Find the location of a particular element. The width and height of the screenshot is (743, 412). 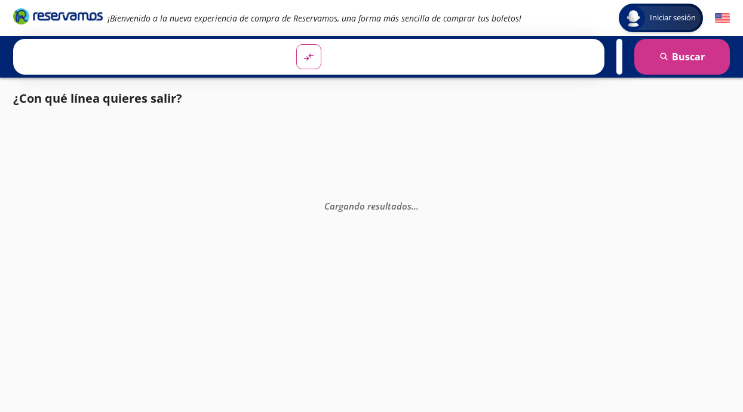

em: ¡Bienvenido a la nueva experiencia de compra de Reservamos, una forma más sencilla de comprar tus... is located at coordinates (314, 18).